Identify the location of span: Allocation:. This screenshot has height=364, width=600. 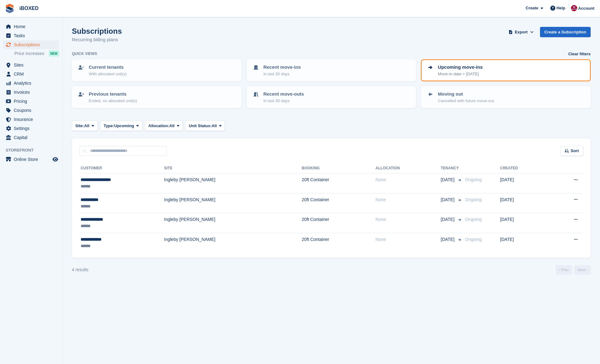
(159, 126).